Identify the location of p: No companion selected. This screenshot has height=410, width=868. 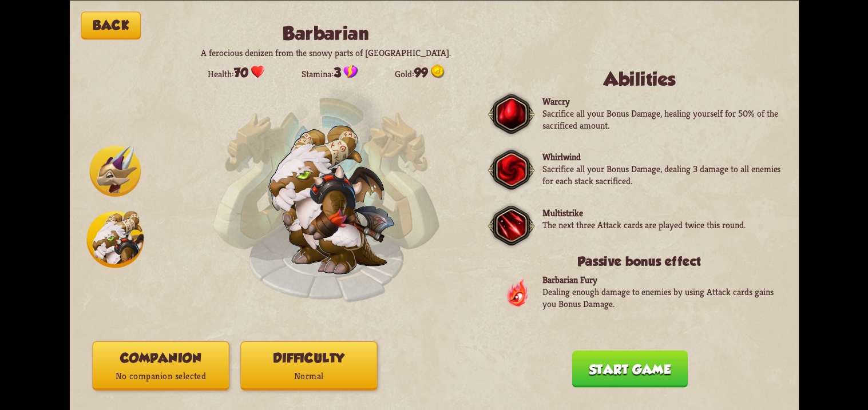
(161, 375).